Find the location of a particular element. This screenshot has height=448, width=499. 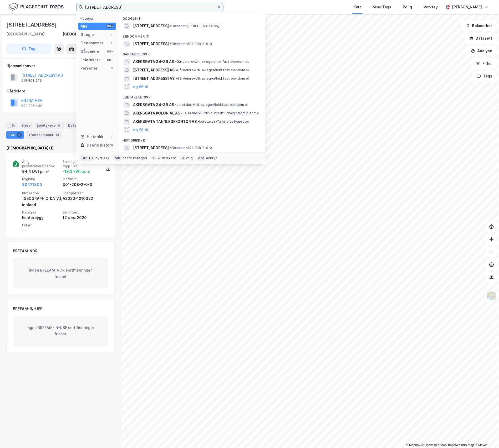

div: Kart is located at coordinates (357, 7).